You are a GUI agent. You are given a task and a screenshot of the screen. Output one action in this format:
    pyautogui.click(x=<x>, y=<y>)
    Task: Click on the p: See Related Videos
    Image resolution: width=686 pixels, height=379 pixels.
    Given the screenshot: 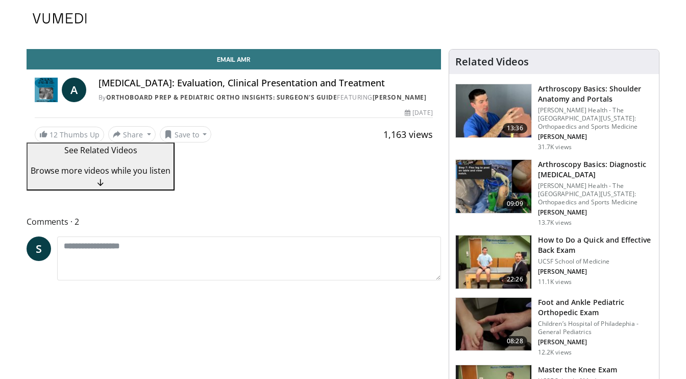 What is the action you would take?
    pyautogui.click(x=101, y=150)
    